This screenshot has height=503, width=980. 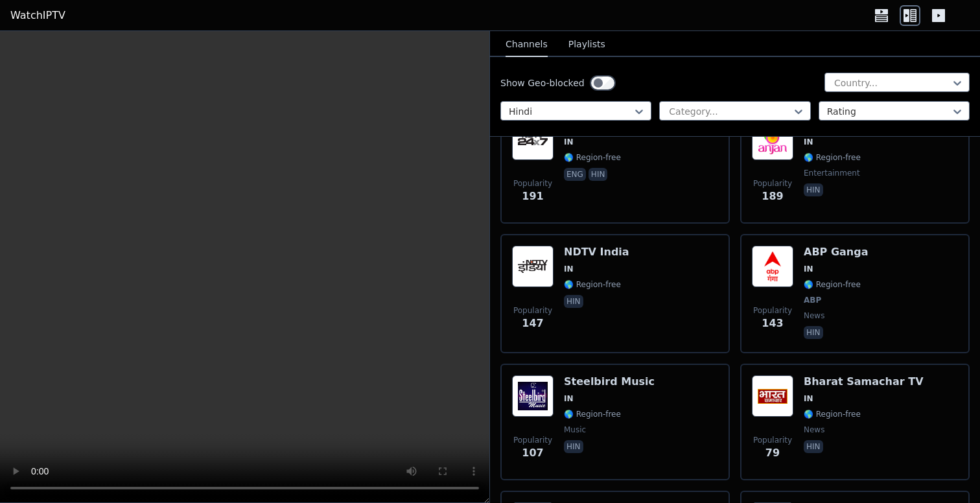 What do you see at coordinates (610, 382) in the screenshot?
I see `h6: Steelbird Music` at bounding box center [610, 382].